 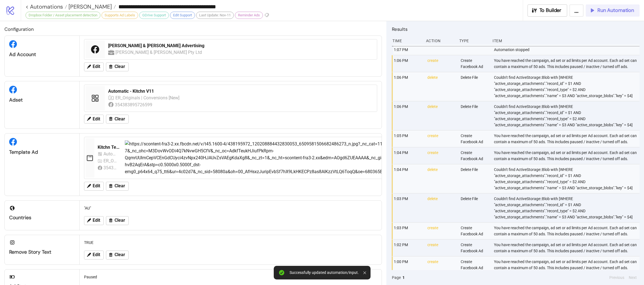 What do you see at coordinates (516, 29) in the screenshot?
I see `h2: Results` at bounding box center [516, 29].